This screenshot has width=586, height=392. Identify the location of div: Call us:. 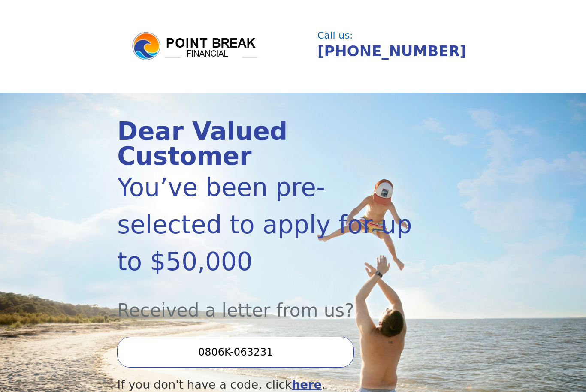
(391, 35).